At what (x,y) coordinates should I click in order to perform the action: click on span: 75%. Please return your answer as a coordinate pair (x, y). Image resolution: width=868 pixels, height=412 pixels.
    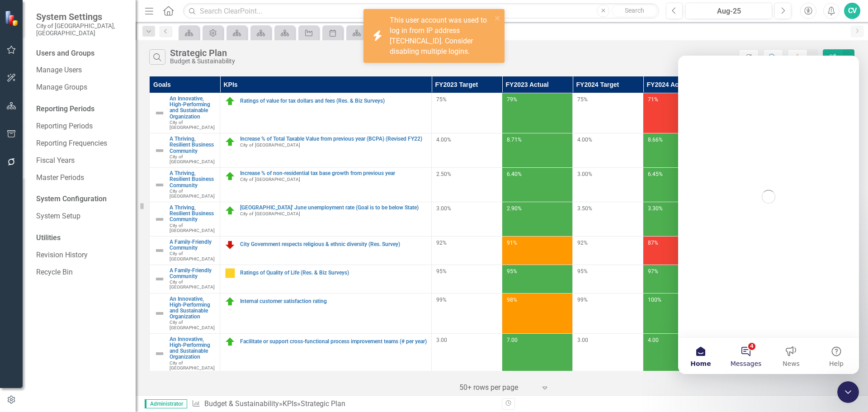
    Looking at the image, I should click on (441, 100).